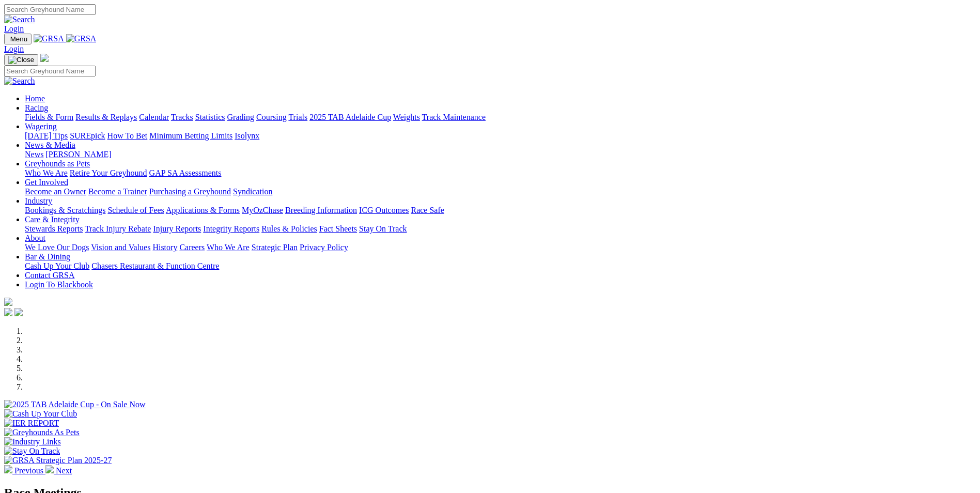 Image resolution: width=980 pixels, height=493 pixels. What do you see at coordinates (19, 312) in the screenshot?
I see `img: twitter.svg` at bounding box center [19, 312].